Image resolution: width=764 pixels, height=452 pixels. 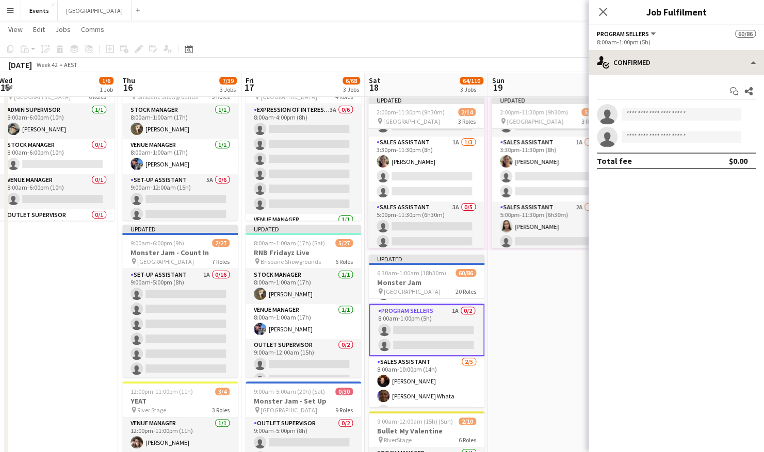 What do you see at coordinates (289, 243) in the screenshot?
I see `span: 8:00am-1:00am (17h) (Sat)` at bounding box center [289, 243].